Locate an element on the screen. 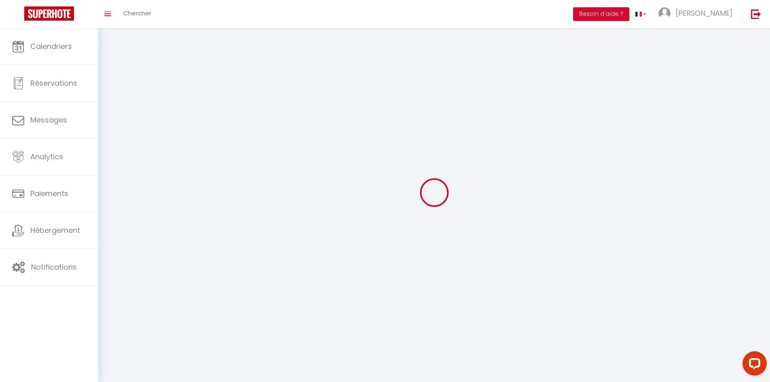  span: Notifications is located at coordinates (54, 267).